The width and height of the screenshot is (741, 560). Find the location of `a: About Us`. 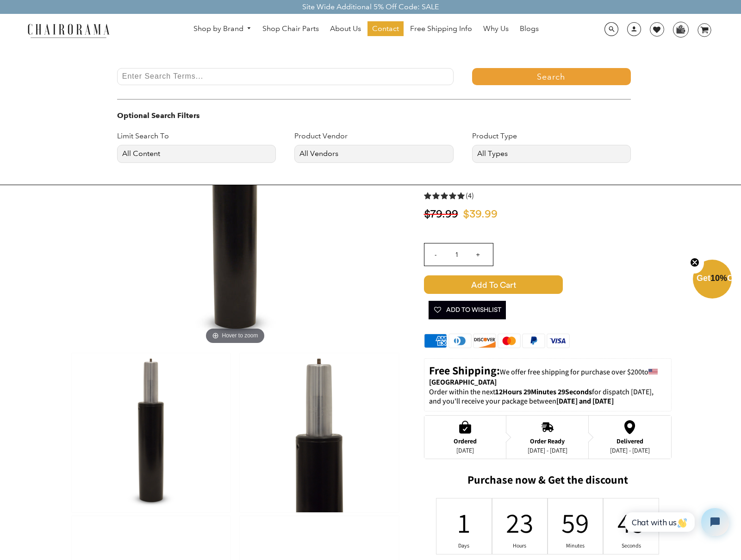

a: About Us is located at coordinates (345, 28).